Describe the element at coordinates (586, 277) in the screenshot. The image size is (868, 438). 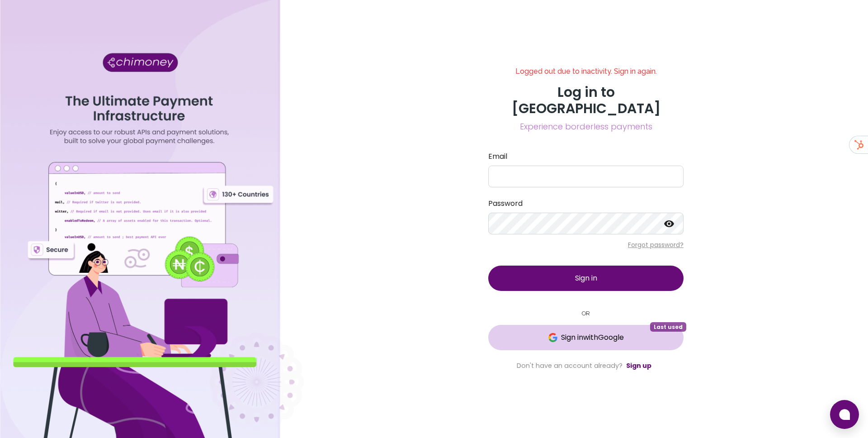
I see `span: Sign in` at that location.